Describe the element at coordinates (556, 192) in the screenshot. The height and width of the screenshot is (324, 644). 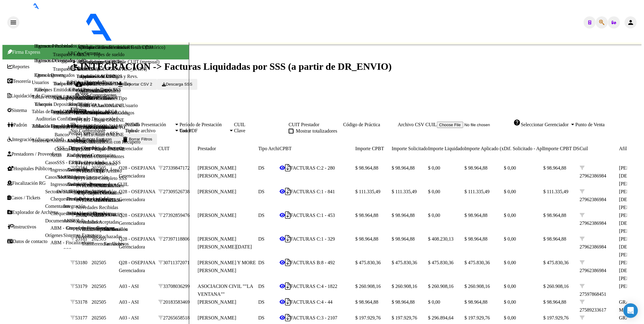
I see `span: $ 111.335,49` at that location.